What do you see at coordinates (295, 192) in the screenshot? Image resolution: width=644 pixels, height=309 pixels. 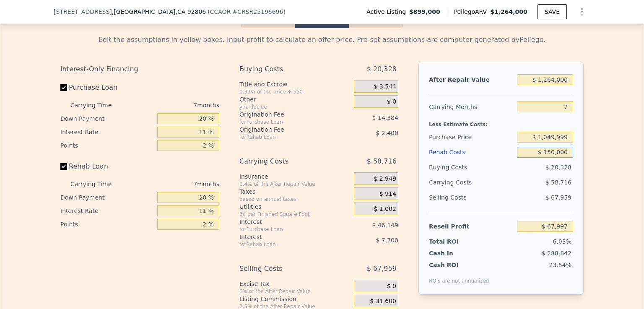 I see `div: Taxes` at bounding box center [295, 192].